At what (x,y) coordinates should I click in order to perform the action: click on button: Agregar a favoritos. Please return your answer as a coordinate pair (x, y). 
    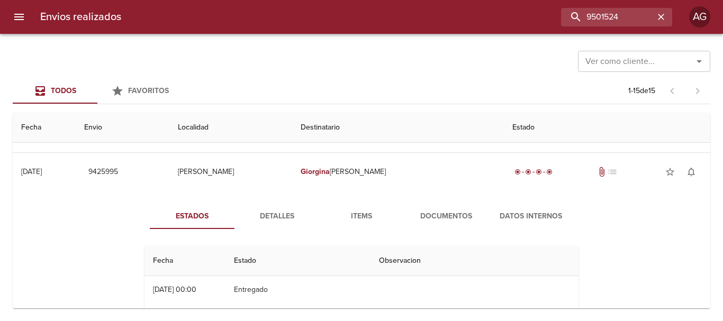
    Looking at the image, I should click on (670, 172).